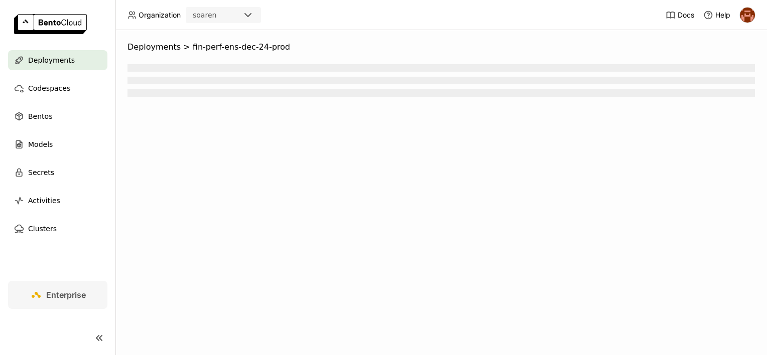 This screenshot has width=767, height=355. I want to click on a: Secrets, so click(58, 173).